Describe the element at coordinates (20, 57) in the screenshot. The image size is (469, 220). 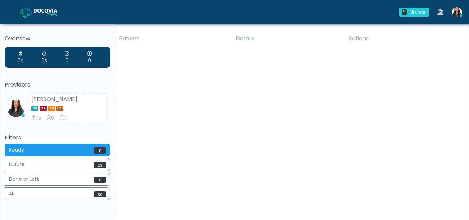
I see `div: Average Wait Time` at that location.